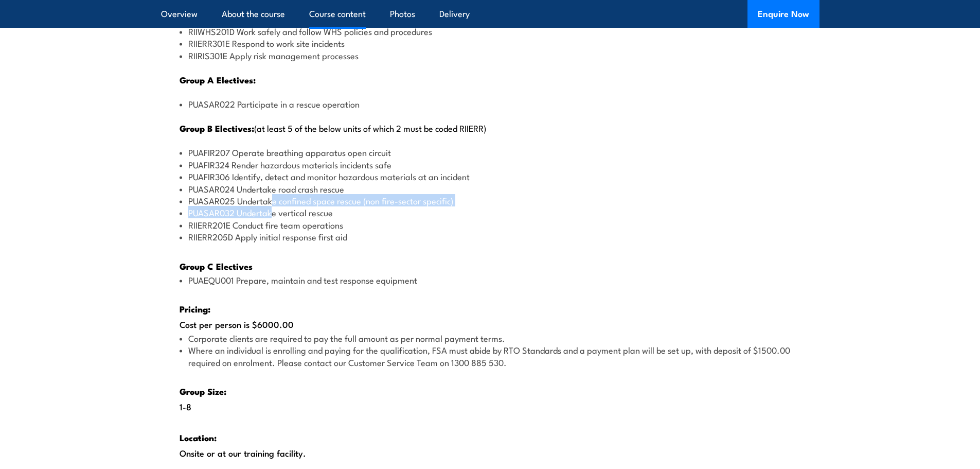  I want to click on strong: Group A Electives:, so click(218, 80).